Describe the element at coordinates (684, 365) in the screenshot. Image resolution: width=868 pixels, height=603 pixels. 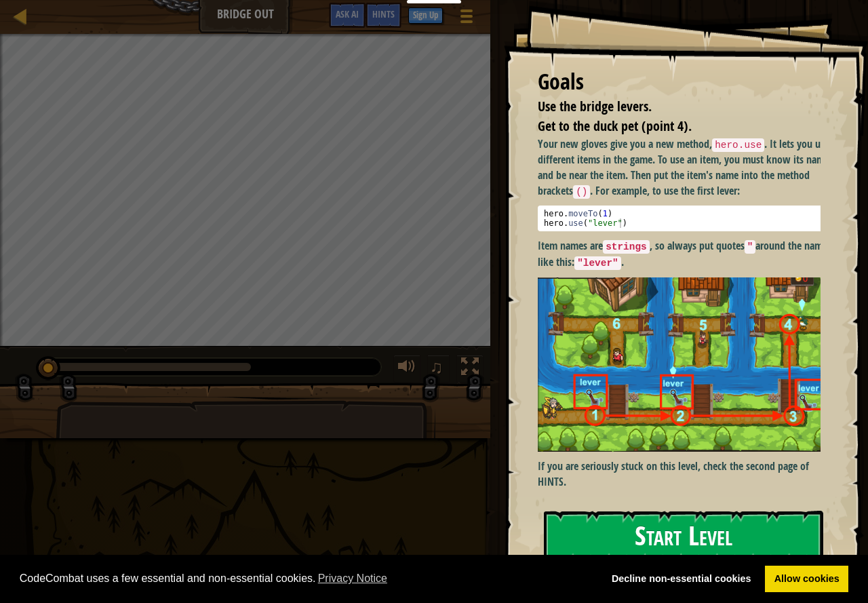
I see `img: Screenshot 2022 10 06 at 14` at that location.